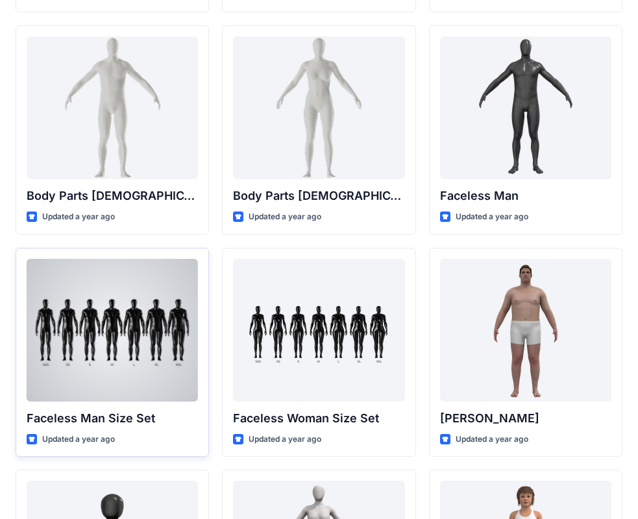 The image size is (638, 519). What do you see at coordinates (112, 108) in the screenshot?
I see `a: Body Parts Male` at bounding box center [112, 108].